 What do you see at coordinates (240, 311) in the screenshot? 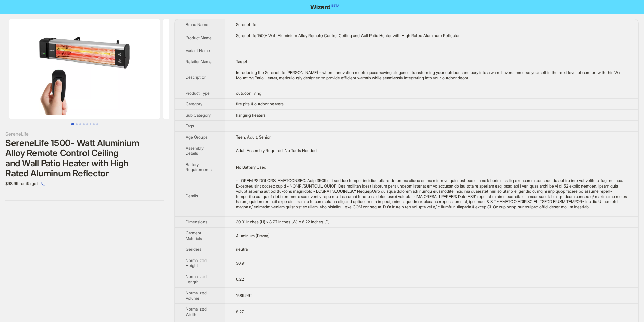
I see `span: 8.27` at bounding box center [240, 311].